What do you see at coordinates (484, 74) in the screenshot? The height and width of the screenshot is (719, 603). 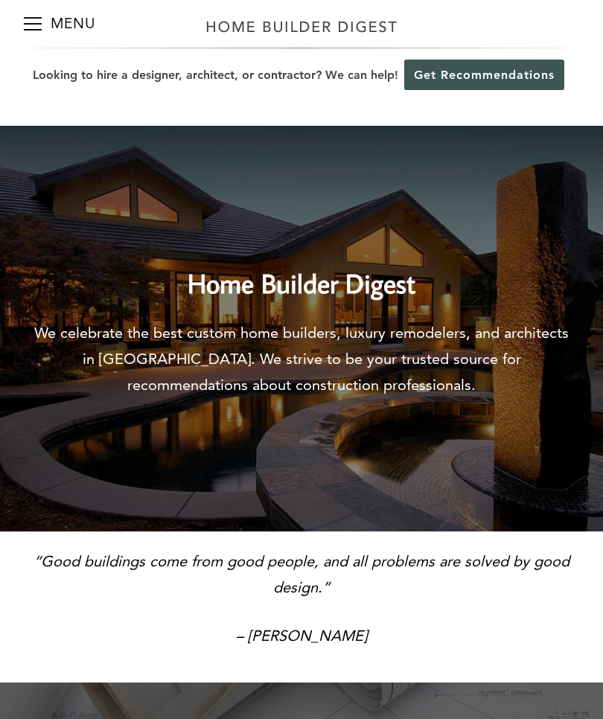 I see `a: Get Recommendations` at bounding box center [484, 74].